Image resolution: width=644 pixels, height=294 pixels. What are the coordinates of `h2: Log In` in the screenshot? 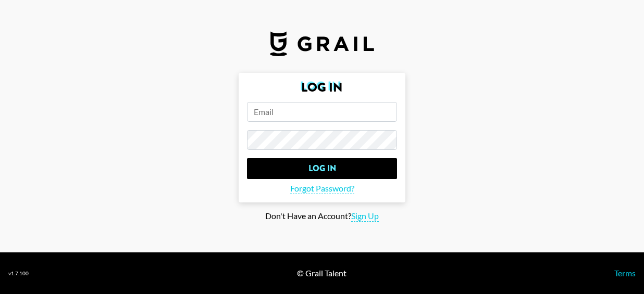 It's located at (322, 87).